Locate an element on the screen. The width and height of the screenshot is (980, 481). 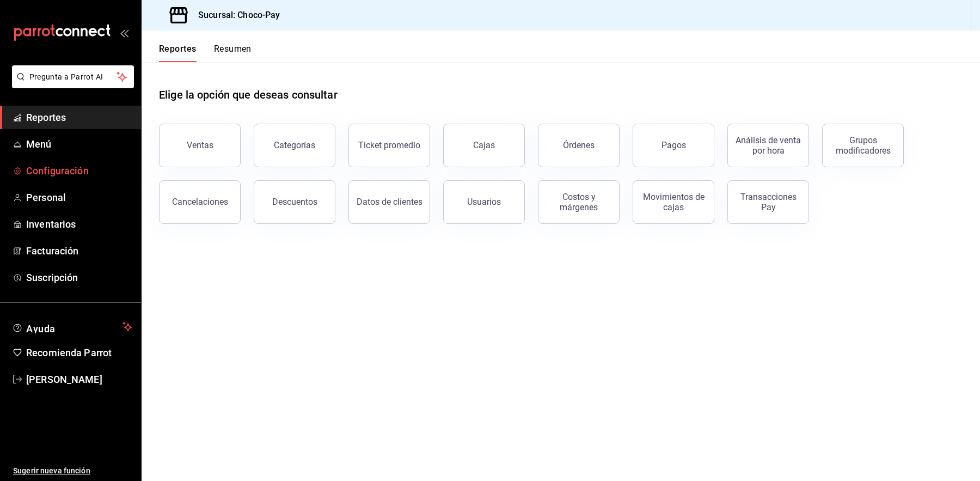
span: Pregunta a Parrot AI is located at coordinates (73, 77).